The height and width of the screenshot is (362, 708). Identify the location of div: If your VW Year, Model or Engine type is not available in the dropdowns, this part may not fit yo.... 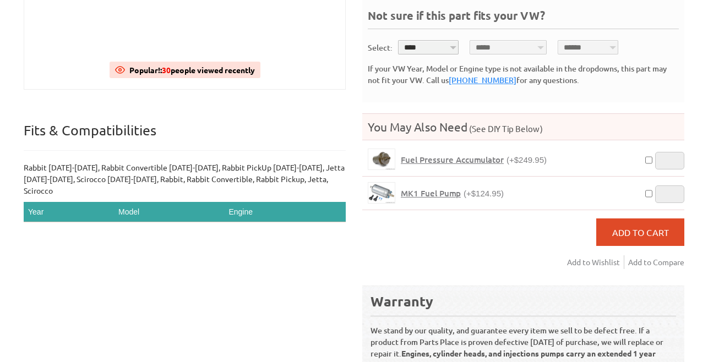
(523, 74).